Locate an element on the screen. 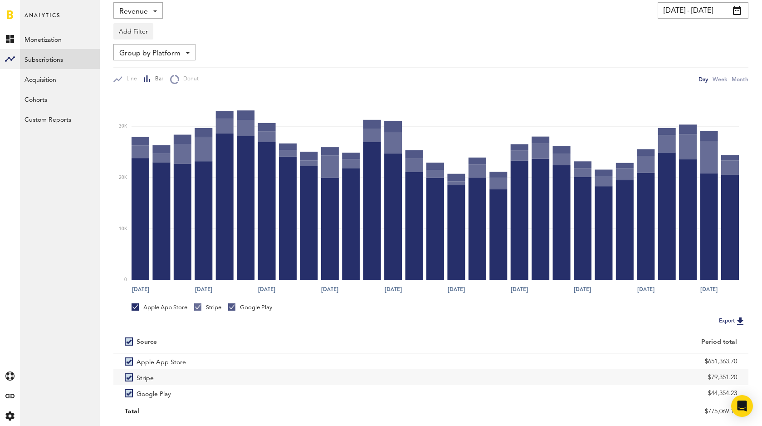  span: Bar is located at coordinates (157, 79).